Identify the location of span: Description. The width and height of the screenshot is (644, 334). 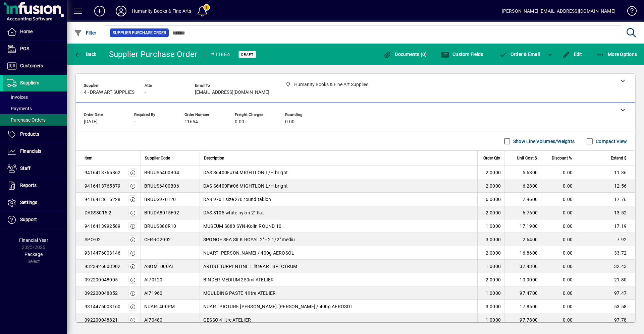
(214, 158).